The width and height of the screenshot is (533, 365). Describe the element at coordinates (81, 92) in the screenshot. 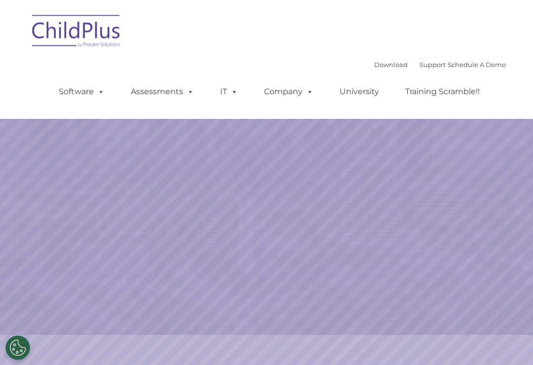

I see `a: Software` at that location.